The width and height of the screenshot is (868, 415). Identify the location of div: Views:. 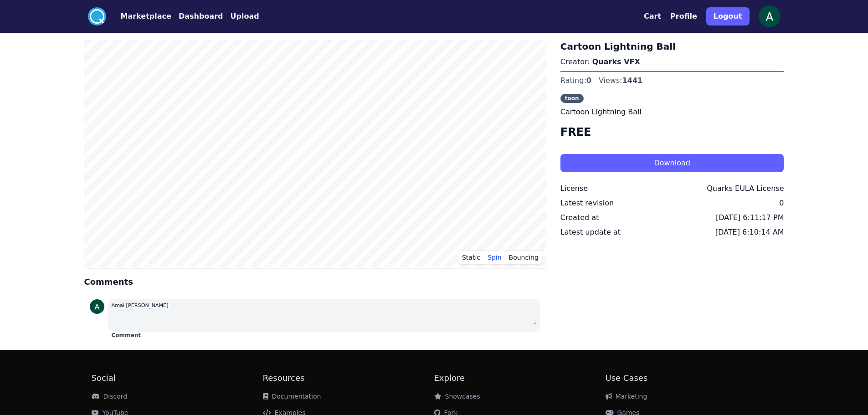
(621, 81).